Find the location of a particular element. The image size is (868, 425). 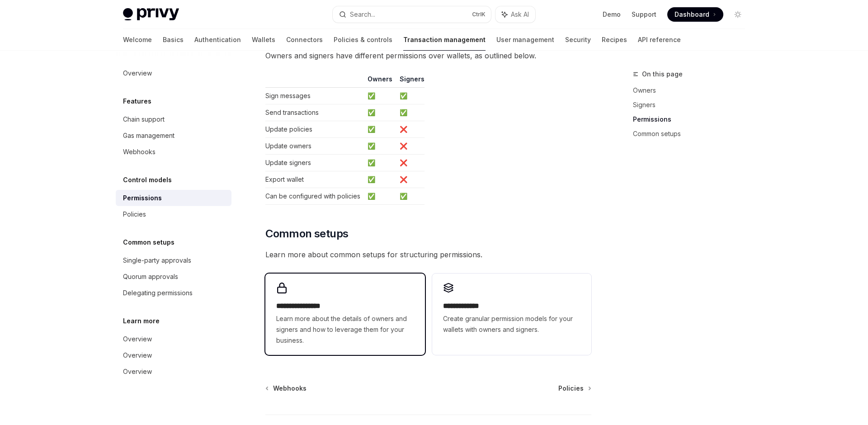

a: Quorum approvals is located at coordinates (174, 277).